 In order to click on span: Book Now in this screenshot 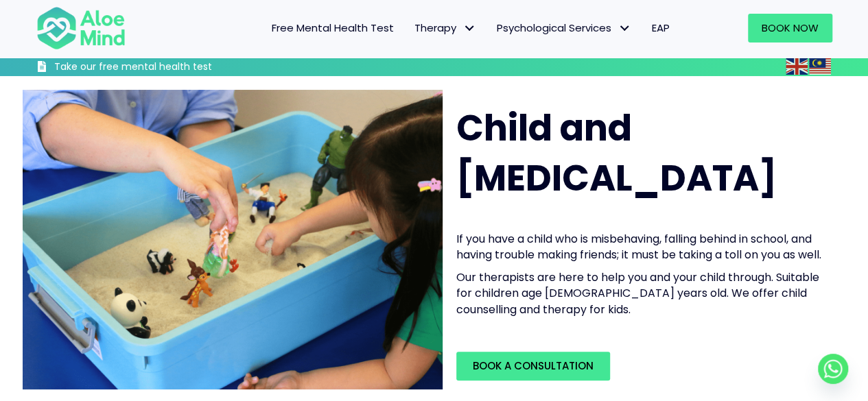, I will do `click(789, 27)`.